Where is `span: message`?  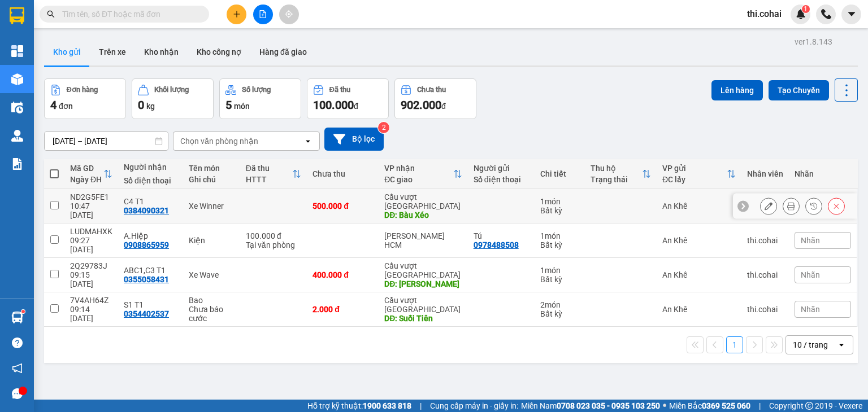 span: message is located at coordinates (17, 393).